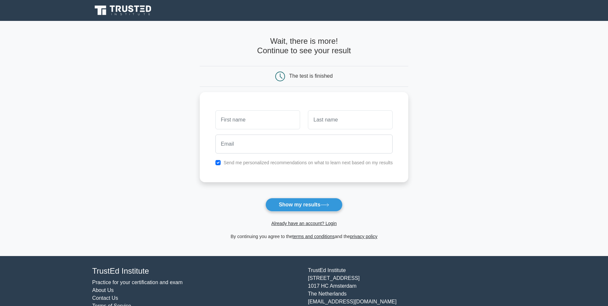 This screenshot has height=306, width=608. I want to click on a: terms and conditions, so click(314, 237).